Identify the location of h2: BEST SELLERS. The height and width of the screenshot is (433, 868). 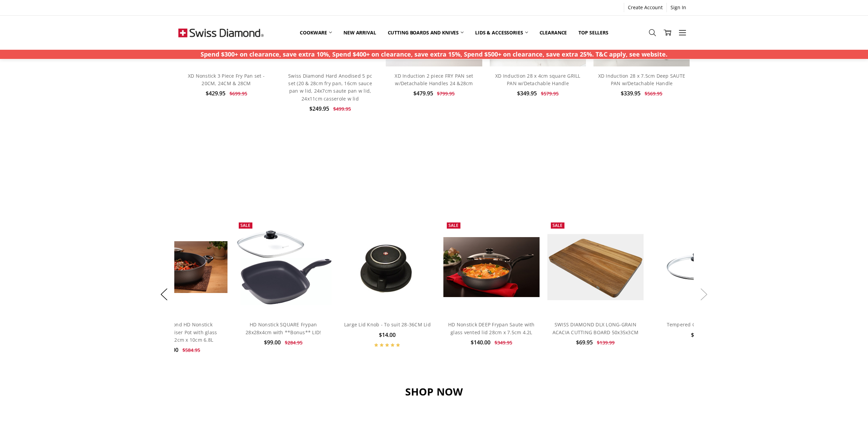
(434, 172).